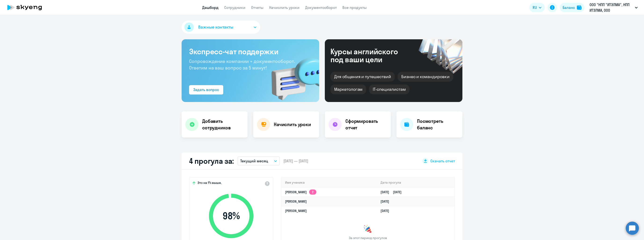 This screenshot has width=644, height=240. I want to click on div: Курсы английского под ваши цели, so click(371, 56).